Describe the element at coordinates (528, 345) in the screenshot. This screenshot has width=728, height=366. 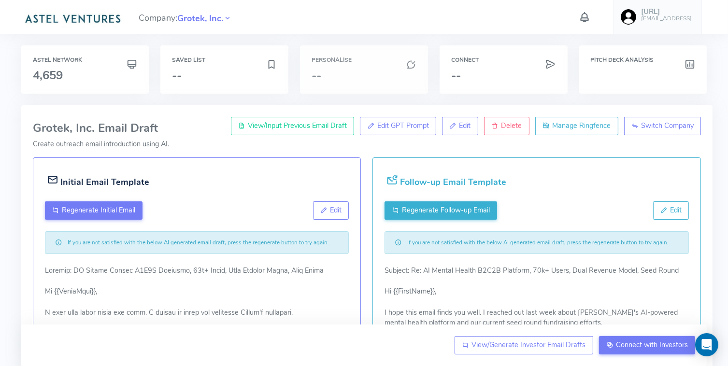
I see `span: View/Generate Investor Email Drafts` at that location.